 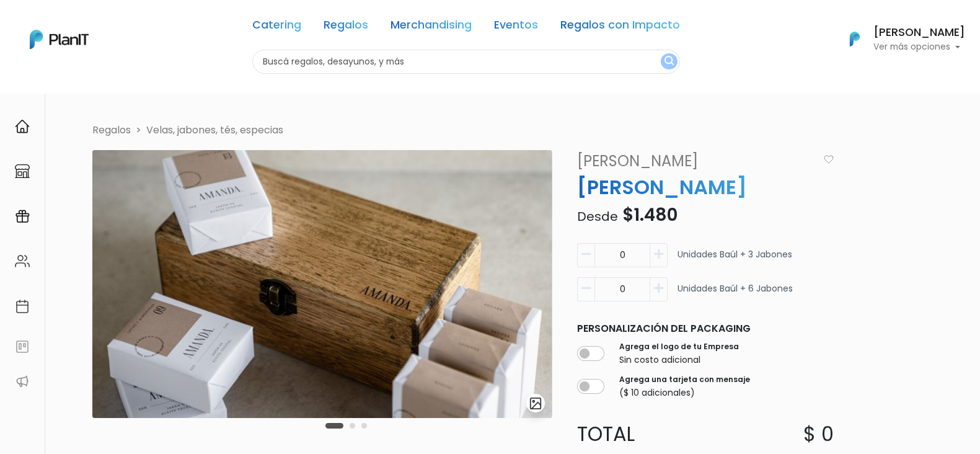 What do you see at coordinates (516, 27) in the screenshot?
I see `a: Eventos` at bounding box center [516, 27].